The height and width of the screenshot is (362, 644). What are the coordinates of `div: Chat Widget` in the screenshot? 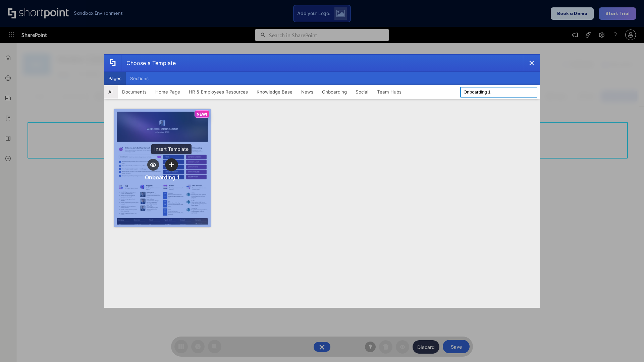 It's located at (584, 323).